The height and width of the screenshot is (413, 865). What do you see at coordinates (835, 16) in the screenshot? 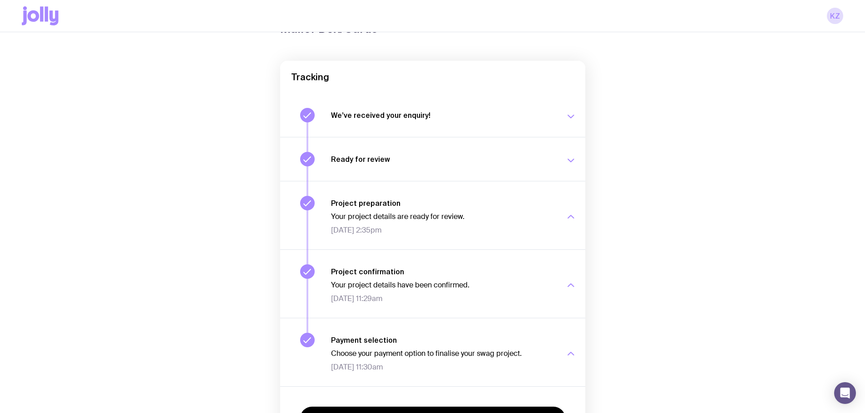
I see `a: KZ` at bounding box center [835, 16].